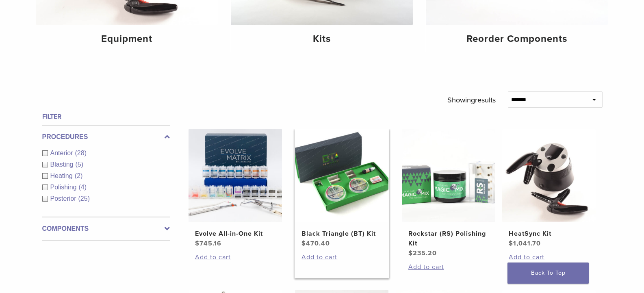  I want to click on span: Anterior, so click(63, 153).